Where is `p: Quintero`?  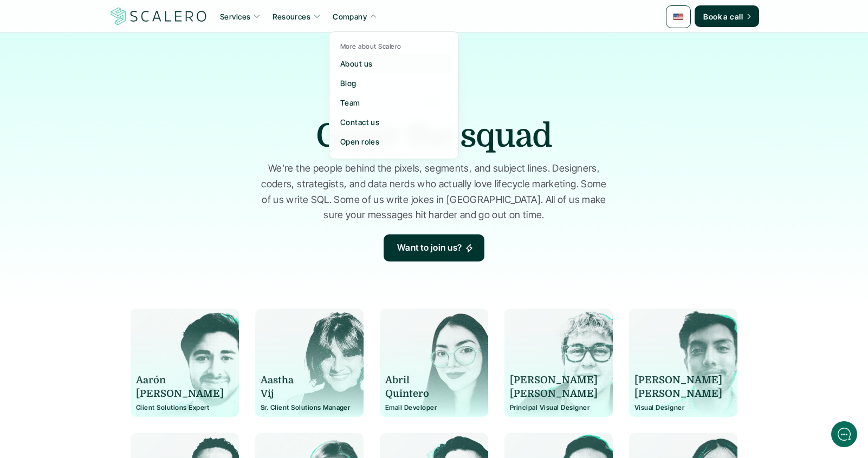 p: Quintero is located at coordinates (429, 393).